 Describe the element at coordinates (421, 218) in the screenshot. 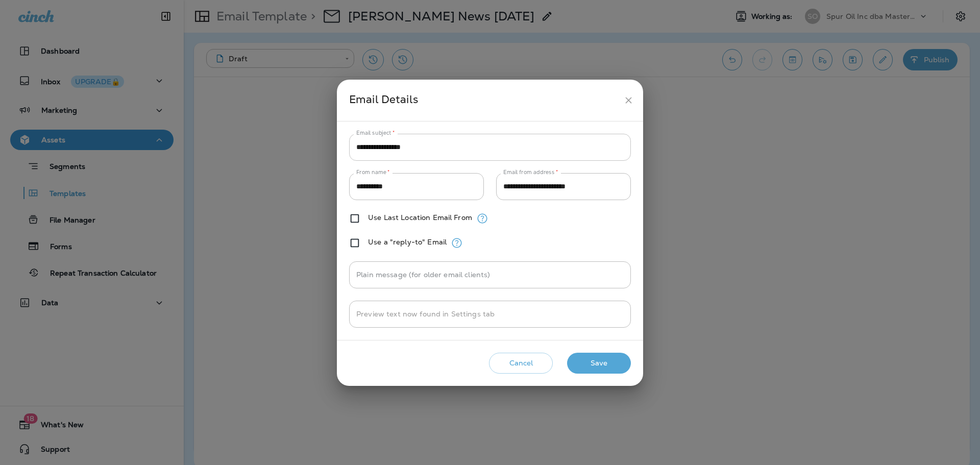

I see `label: Use Last Location Email From` at that location.